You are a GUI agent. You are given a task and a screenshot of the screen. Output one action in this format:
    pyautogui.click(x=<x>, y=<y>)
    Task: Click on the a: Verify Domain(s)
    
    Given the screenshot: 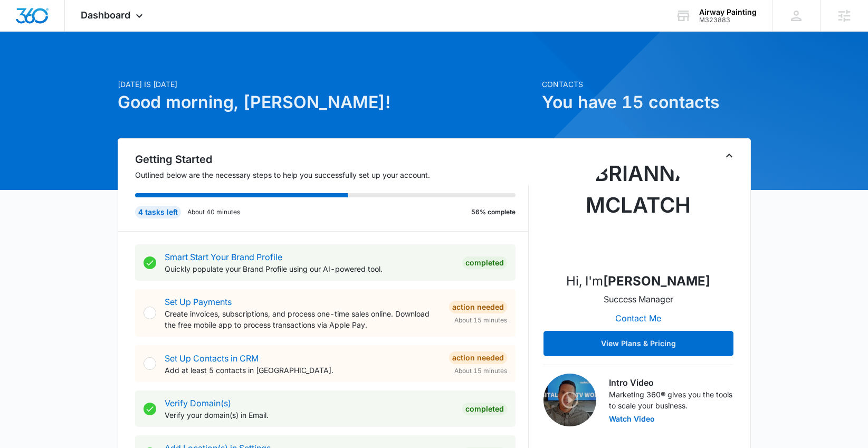 What is the action you would take?
    pyautogui.click(x=198, y=403)
    